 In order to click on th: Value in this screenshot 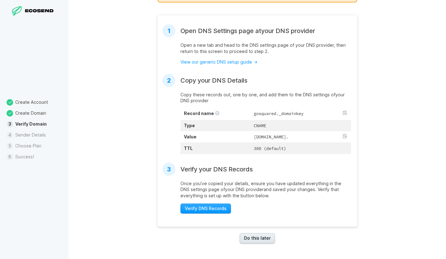, I will do `click(215, 137)`.